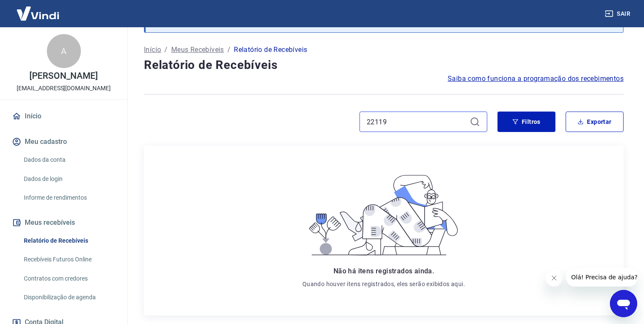 The width and height of the screenshot is (644, 324). Describe the element at coordinates (619, 14) in the screenshot. I see `button: Sair` at that location.